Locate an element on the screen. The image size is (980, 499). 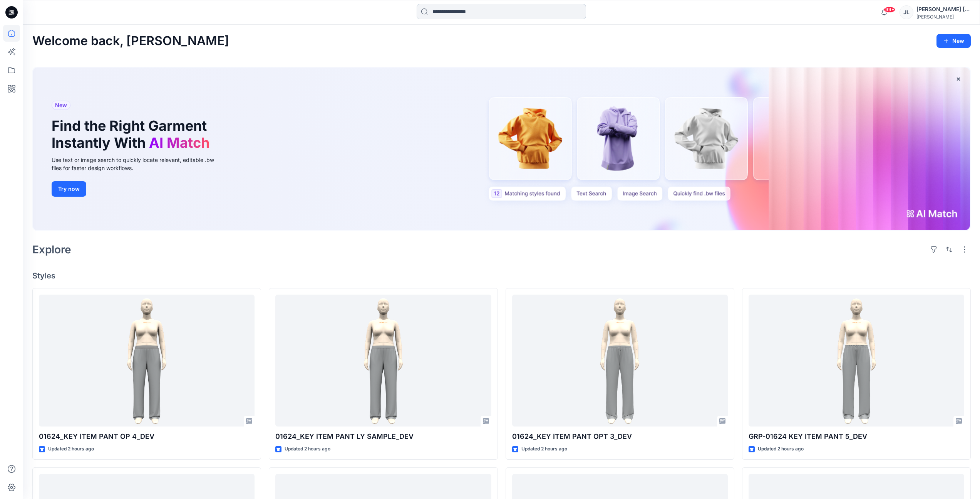
button: New is located at coordinates (954, 41).